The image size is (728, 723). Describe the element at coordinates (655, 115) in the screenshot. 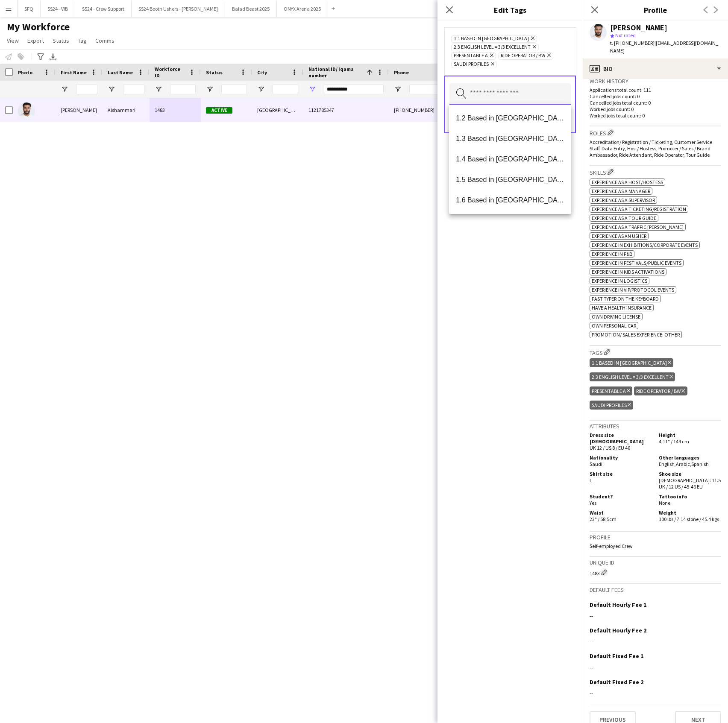

I see `p: Worked jobs total count: 0` at that location.